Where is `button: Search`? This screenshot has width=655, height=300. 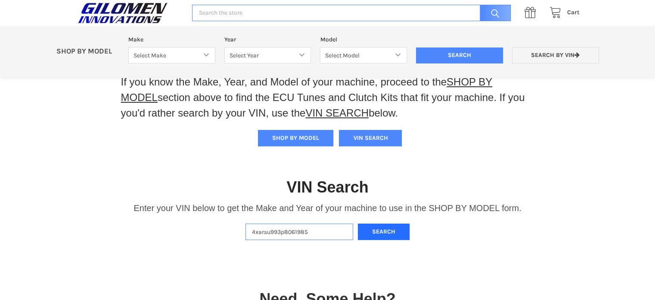
button: Search is located at coordinates (384, 231).